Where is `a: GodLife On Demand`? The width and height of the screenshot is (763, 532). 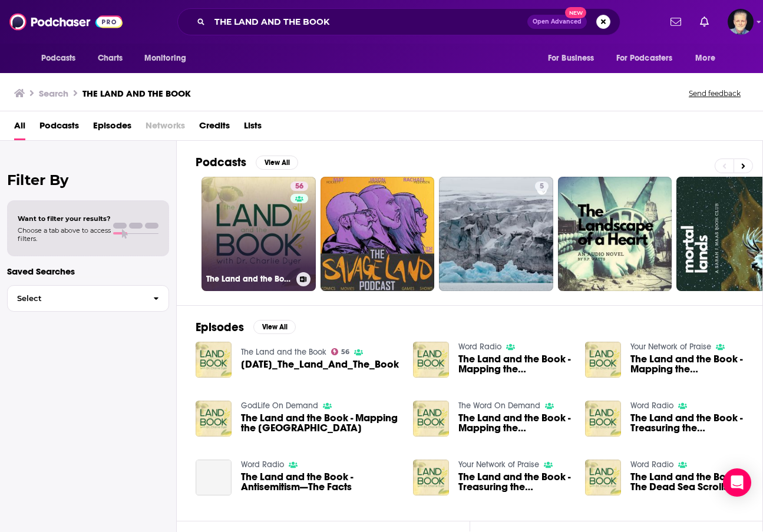
a: GodLife On Demand is located at coordinates (279, 405).